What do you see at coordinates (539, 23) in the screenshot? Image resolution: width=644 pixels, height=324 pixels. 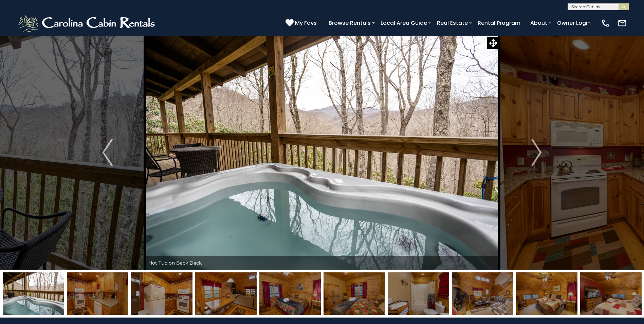 I see `a: About` at bounding box center [539, 23].